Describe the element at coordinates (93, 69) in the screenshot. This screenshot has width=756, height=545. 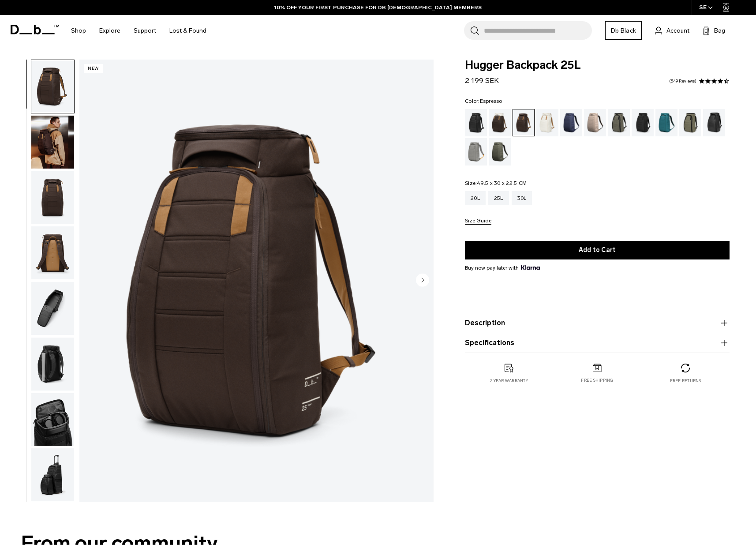
I see `p: New` at that location.